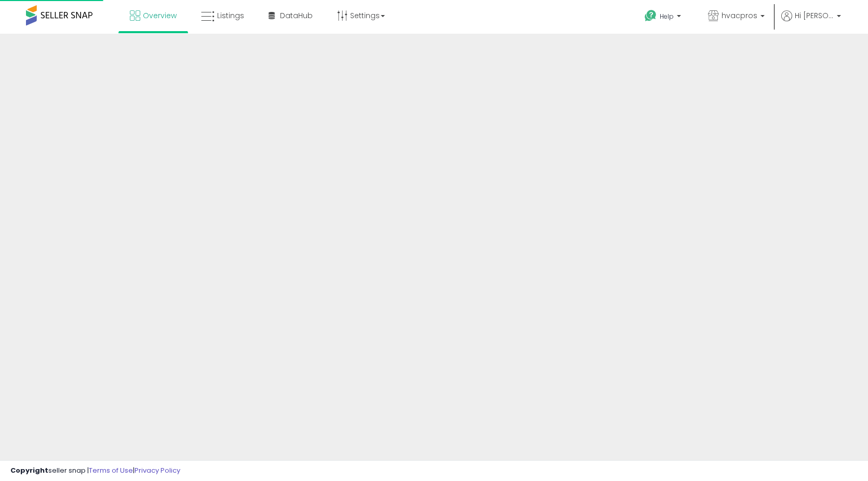  What do you see at coordinates (231, 15) in the screenshot?
I see `span: Listings` at bounding box center [231, 15].